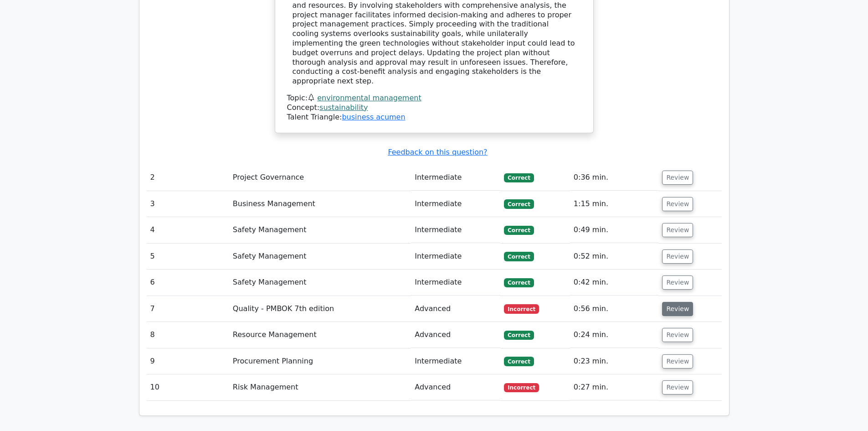 The height and width of the screenshot is (431, 868). Describe the element at coordinates (320, 335) in the screenshot. I see `td: Resource Management` at that location.